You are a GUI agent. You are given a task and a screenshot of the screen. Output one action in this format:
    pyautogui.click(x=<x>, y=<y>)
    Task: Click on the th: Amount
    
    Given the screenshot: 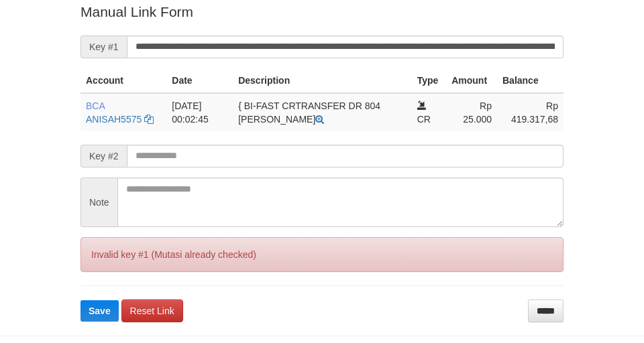 What is the action you would take?
    pyautogui.click(x=472, y=80)
    